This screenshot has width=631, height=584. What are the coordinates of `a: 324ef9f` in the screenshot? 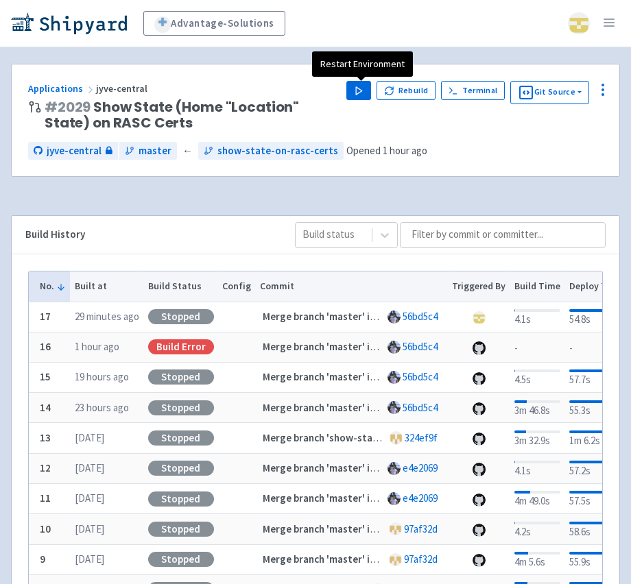 It's located at (421, 437).